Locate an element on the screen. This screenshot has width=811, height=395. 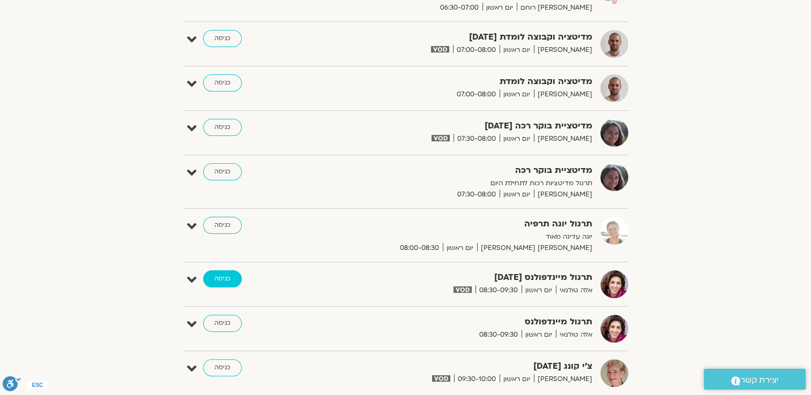
a: יצירת קשר is located at coordinates (754, 379).